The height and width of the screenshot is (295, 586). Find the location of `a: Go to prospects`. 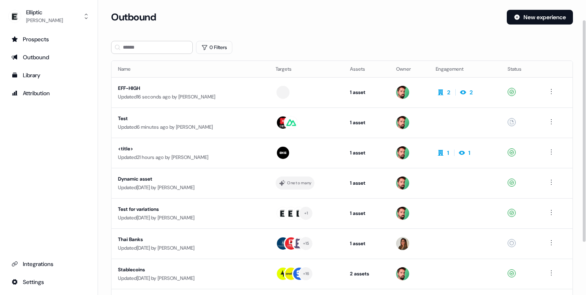

a: Go to prospects is located at coordinates (49, 39).